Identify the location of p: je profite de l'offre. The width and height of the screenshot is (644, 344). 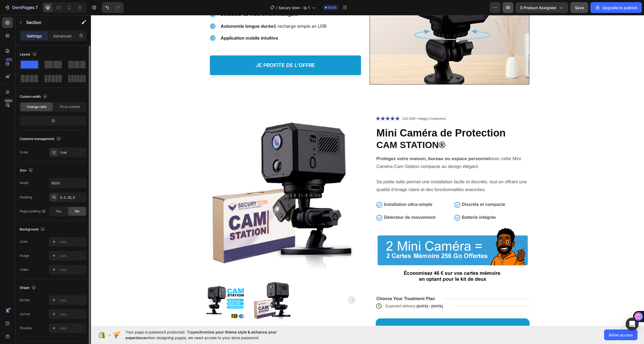
(194, 50).